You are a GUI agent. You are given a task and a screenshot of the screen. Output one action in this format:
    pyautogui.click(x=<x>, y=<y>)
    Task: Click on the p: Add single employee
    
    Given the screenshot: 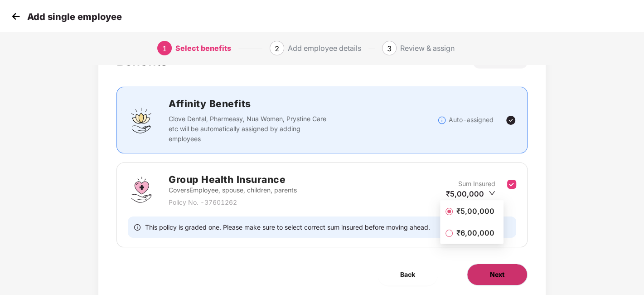 What is the action you would take?
    pyautogui.click(x=74, y=17)
    